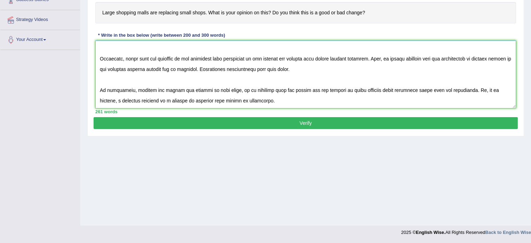 The width and height of the screenshot is (531, 243). What do you see at coordinates (305, 111) in the screenshot?
I see `div: 261 words` at bounding box center [305, 111].